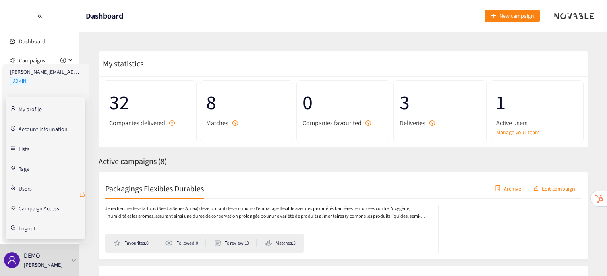 The image size is (607, 276). Describe the element at coordinates (27, 228) in the screenshot. I see `span: Logout` at that location.